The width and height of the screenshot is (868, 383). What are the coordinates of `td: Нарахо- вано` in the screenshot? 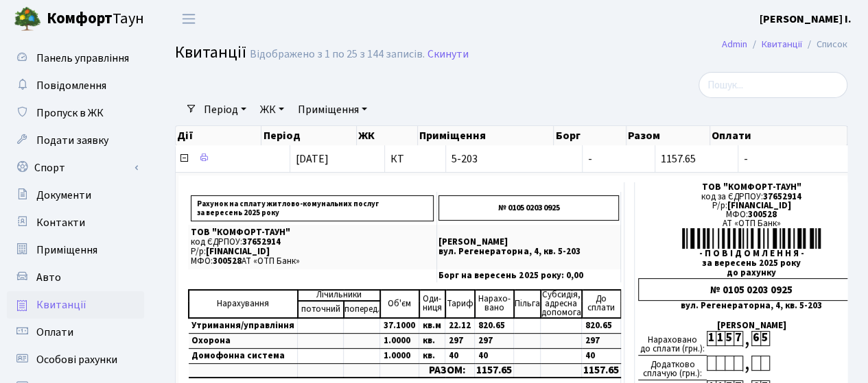 It's located at (494, 304).